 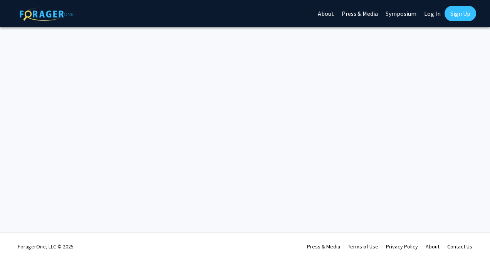 I want to click on a: Terms of Use, so click(x=363, y=246).